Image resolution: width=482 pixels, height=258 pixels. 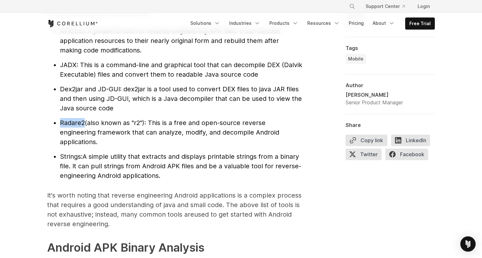 What do you see at coordinates (410, 140) in the screenshot?
I see `span: LinkedIn` at bounding box center [410, 140].